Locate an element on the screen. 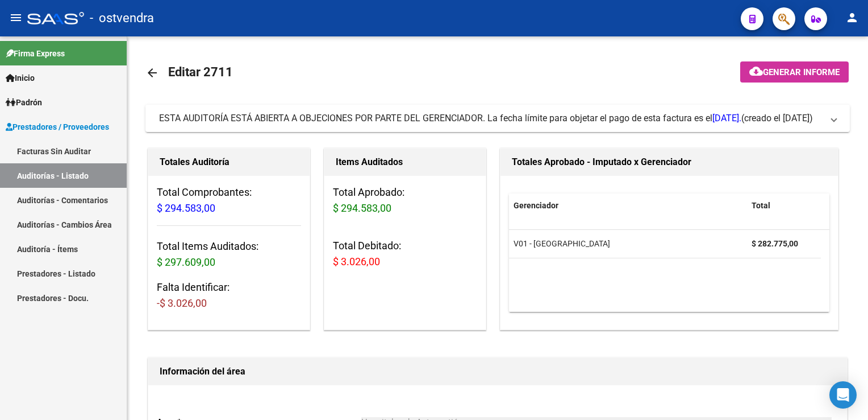 The width and height of the screenshot is (868, 420). h1: Items Auditados is located at coordinates (405, 162).